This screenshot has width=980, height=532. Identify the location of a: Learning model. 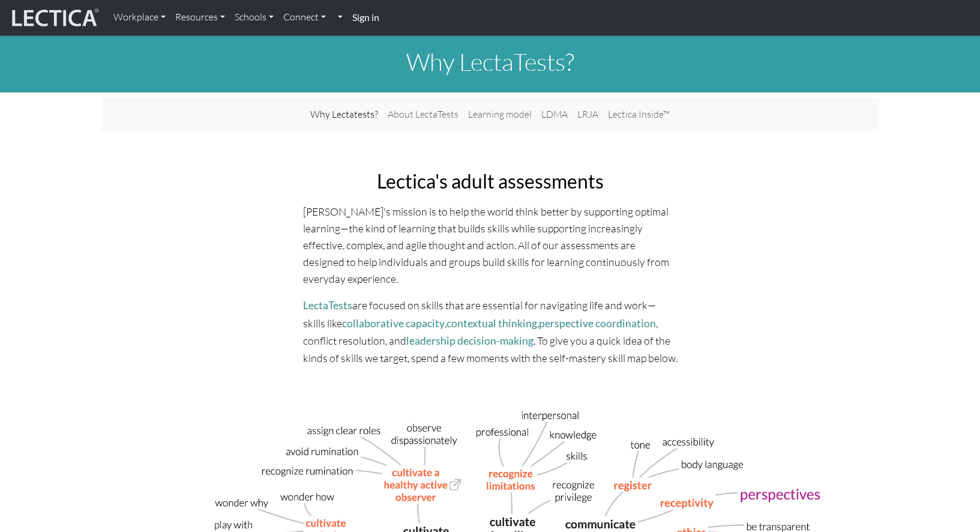
(500, 114).